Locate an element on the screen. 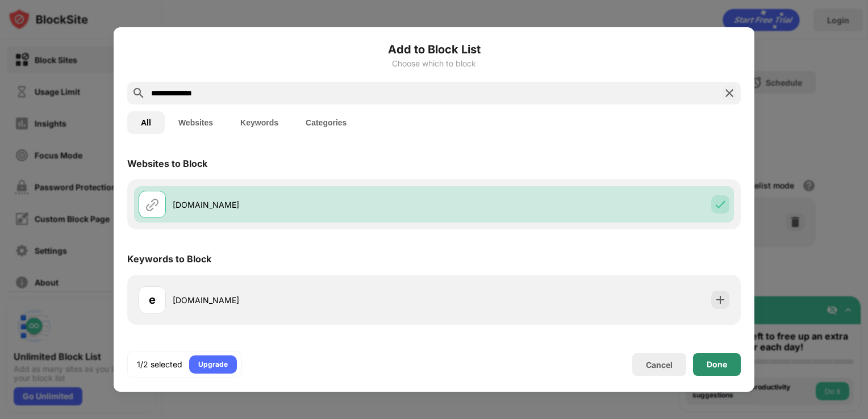 Image resolution: width=868 pixels, height=419 pixels. div: Done is located at coordinates (716, 364).